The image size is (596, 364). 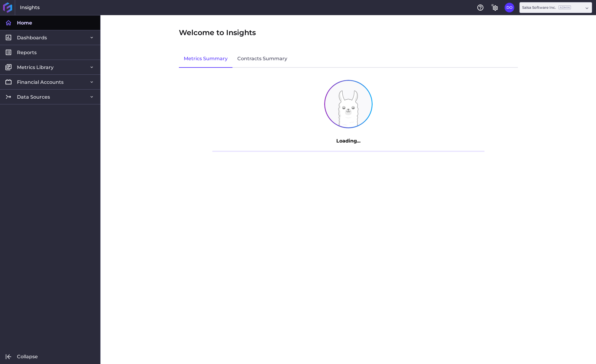 I want to click on span: Welcome to Insights, so click(x=218, y=33).